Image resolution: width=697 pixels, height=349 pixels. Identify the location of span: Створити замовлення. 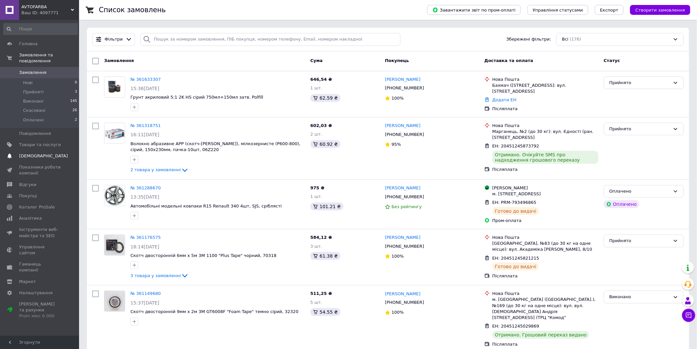
(660, 10).